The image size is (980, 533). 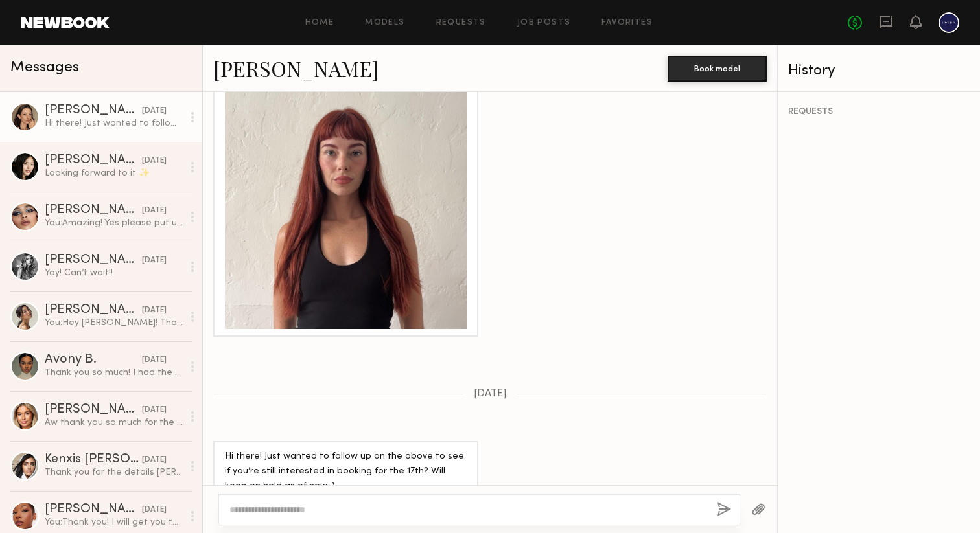 I want to click on div: REQUESTS, so click(x=879, y=112).